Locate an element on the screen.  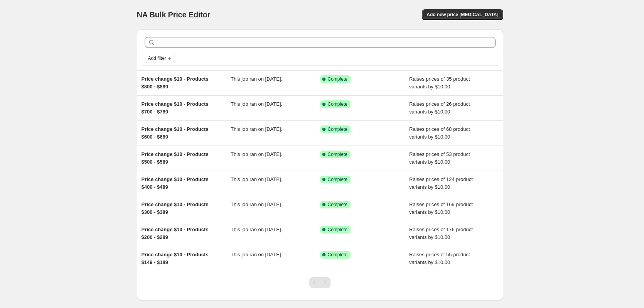
span: Price change $10 - Products $600 - $689 is located at coordinates (175, 133).